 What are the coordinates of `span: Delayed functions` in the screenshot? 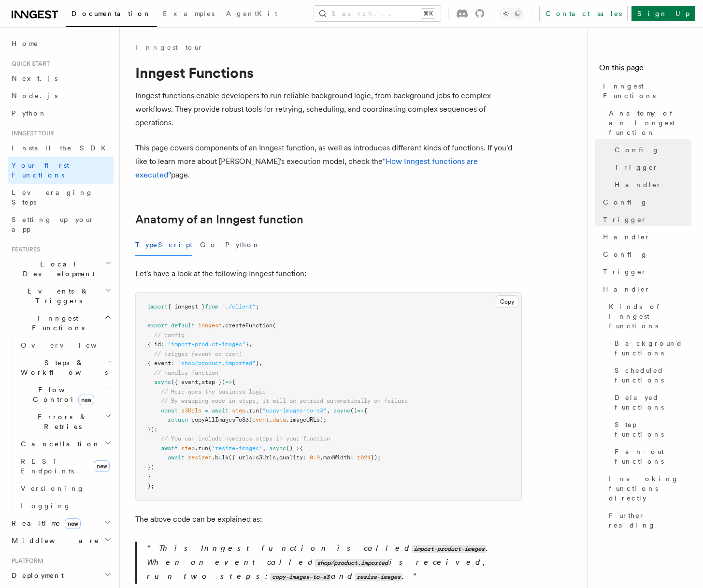 It's located at (653, 402).